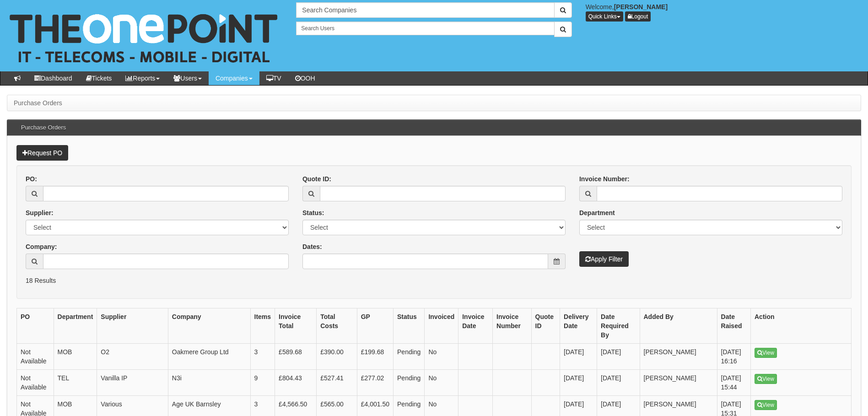 The width and height of the screenshot is (868, 416). Describe the element at coordinates (305, 78) in the screenshot. I see `a: OOH` at that location.